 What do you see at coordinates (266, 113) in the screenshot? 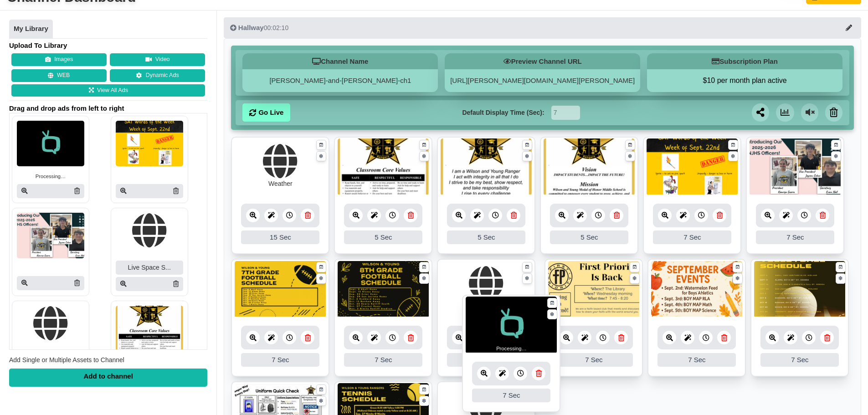
I see `a: Go Live` at bounding box center [266, 113].